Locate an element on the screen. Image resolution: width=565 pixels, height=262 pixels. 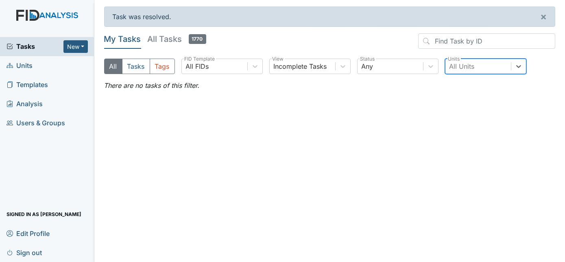
a: Tasks is located at coordinates (35, 46).